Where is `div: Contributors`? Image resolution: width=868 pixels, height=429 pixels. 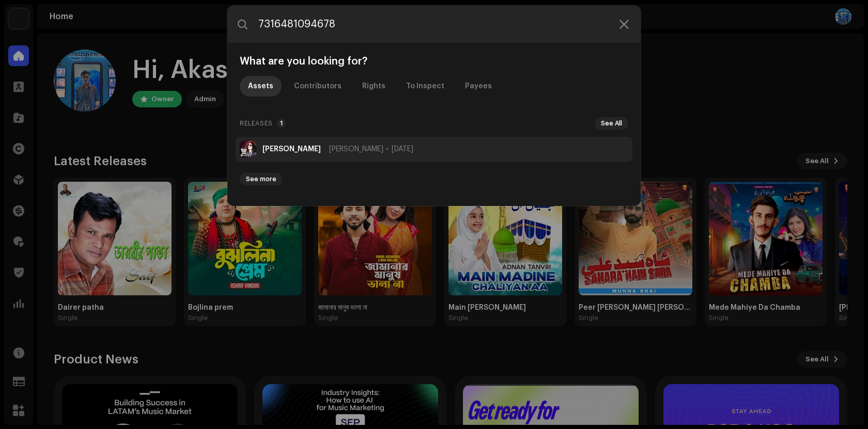 div: Contributors is located at coordinates (318, 86).